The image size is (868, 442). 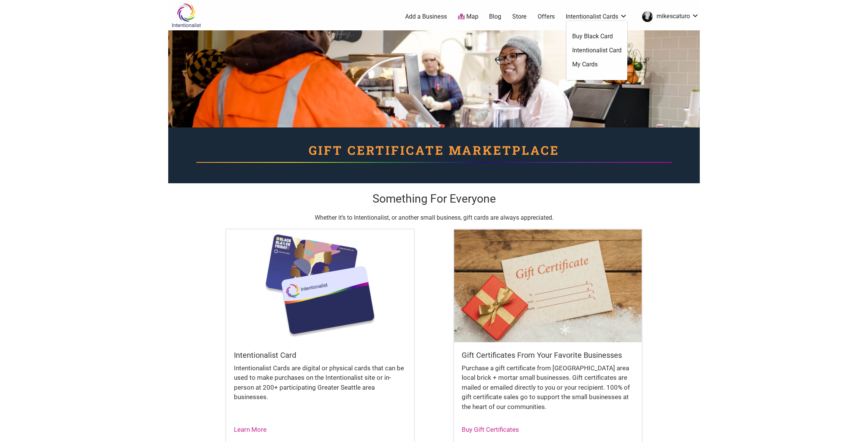 I want to click on img: Gift Certificate Feature Image, so click(x=548, y=286).